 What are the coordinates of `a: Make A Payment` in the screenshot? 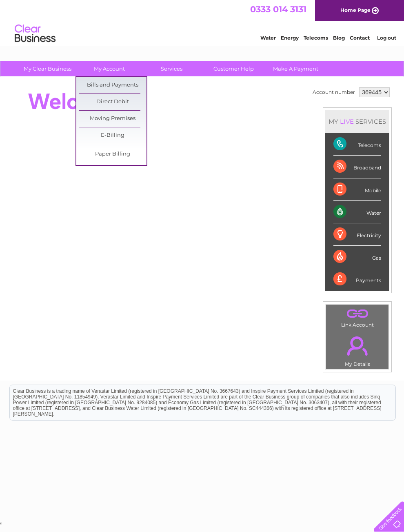 It's located at (296, 69).